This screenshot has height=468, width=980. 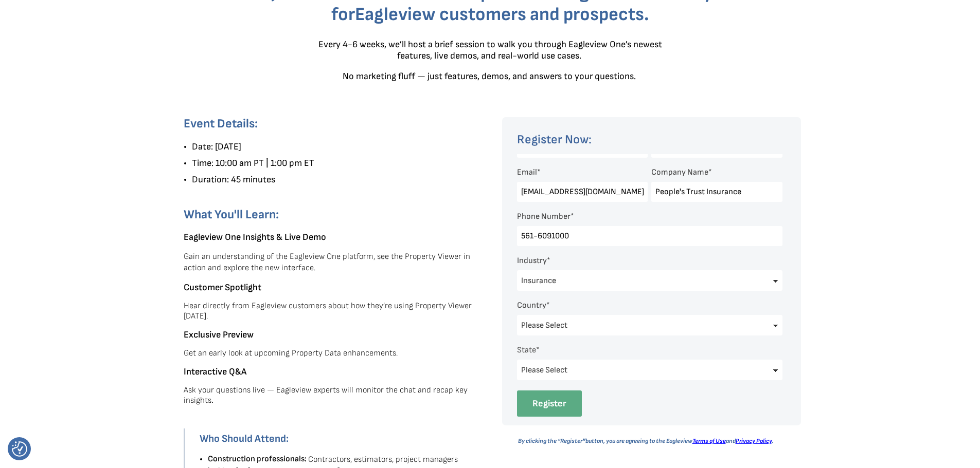 What do you see at coordinates (554, 140) in the screenshot?
I see `span: Register Now:` at bounding box center [554, 140].